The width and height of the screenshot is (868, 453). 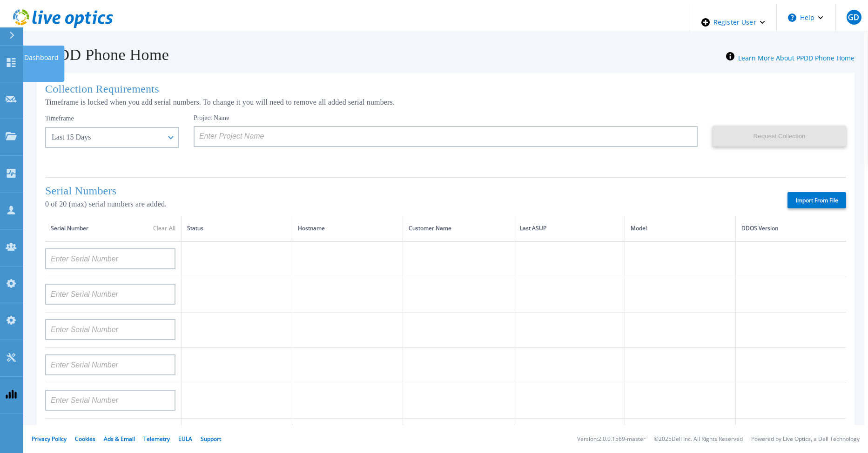 I want to click on div: Register User, so click(x=733, y=22).